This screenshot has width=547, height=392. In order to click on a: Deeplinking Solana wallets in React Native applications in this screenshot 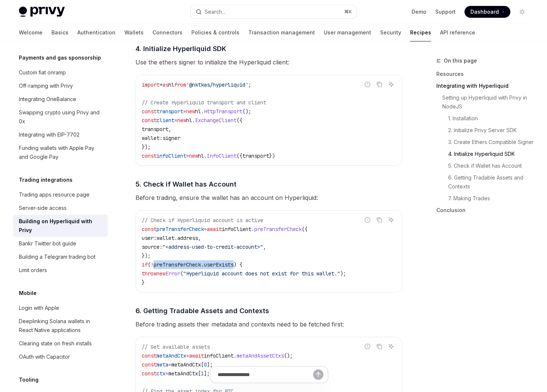, I will do `click(60, 326)`.